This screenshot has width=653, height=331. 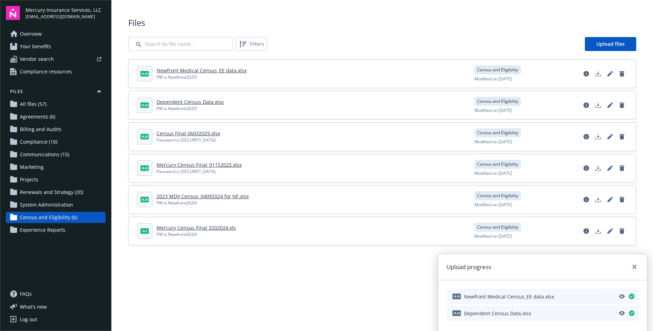 I want to click on span: All files (57), so click(x=33, y=104).